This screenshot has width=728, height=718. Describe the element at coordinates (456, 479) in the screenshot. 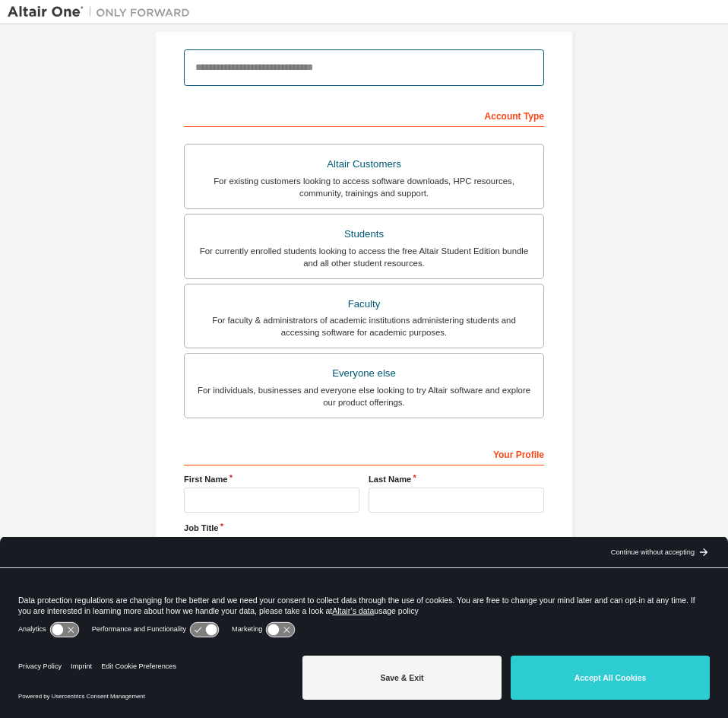

I see `label: Last Name` at that location.